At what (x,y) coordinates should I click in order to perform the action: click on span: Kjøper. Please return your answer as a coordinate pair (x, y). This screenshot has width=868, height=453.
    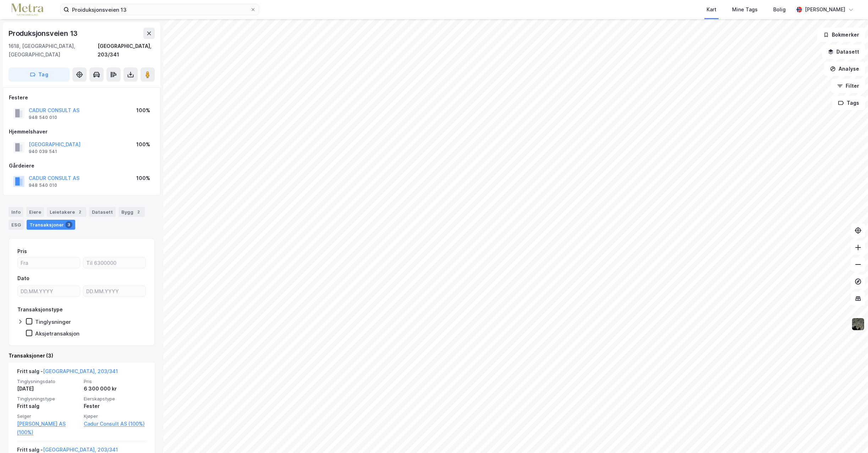
    Looking at the image, I should click on (115, 416).